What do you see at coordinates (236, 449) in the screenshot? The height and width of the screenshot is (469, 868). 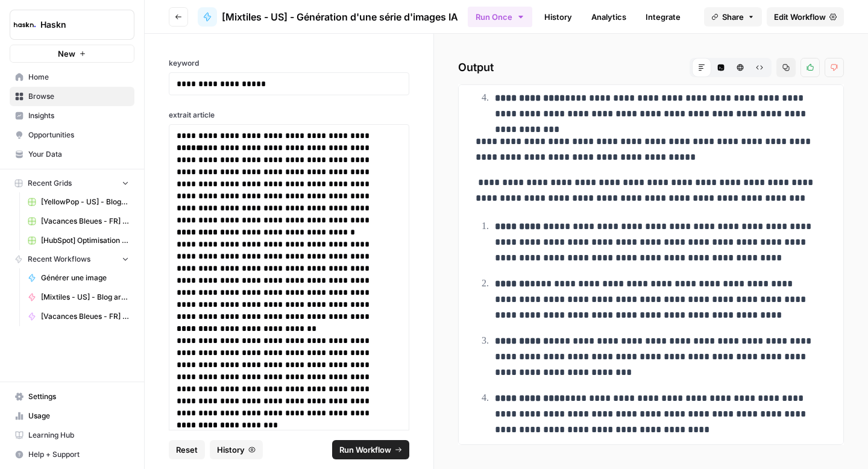 I see `button: History` at bounding box center [236, 449].